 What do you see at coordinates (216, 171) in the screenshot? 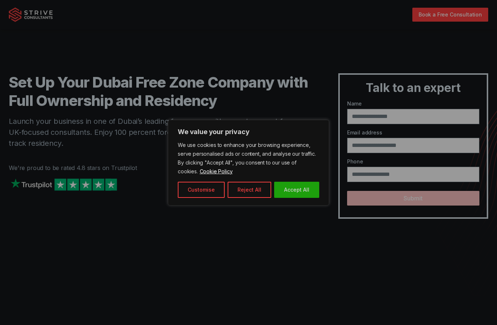
I see `a: Cookie Policy` at bounding box center [216, 171].